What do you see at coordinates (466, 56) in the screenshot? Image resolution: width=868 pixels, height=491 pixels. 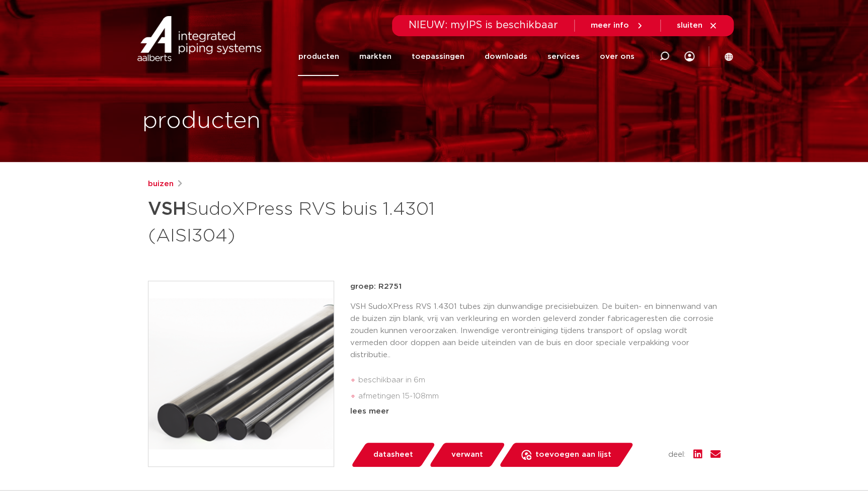 I see `nav: Menu` at bounding box center [466, 56].